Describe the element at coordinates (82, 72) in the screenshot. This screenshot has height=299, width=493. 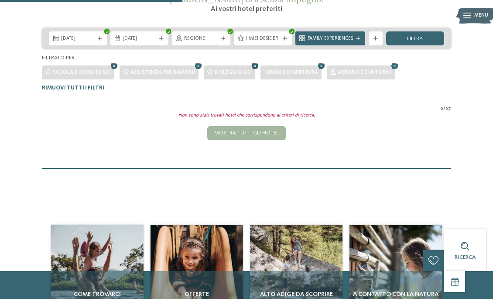
I see `span: Scuola e corsi di sci` at that location.